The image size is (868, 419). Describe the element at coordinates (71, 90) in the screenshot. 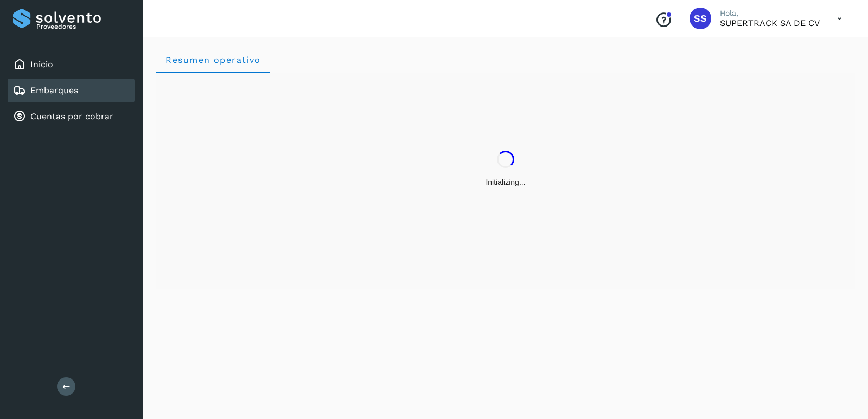

I see `div: Embarques` at that location.